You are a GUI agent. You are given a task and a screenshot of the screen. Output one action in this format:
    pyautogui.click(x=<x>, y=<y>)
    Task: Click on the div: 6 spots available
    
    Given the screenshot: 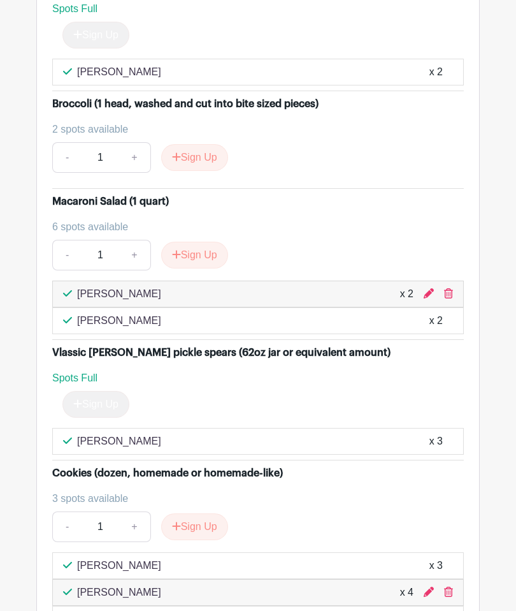 What is the action you would take?
    pyautogui.click(x=253, y=227)
    